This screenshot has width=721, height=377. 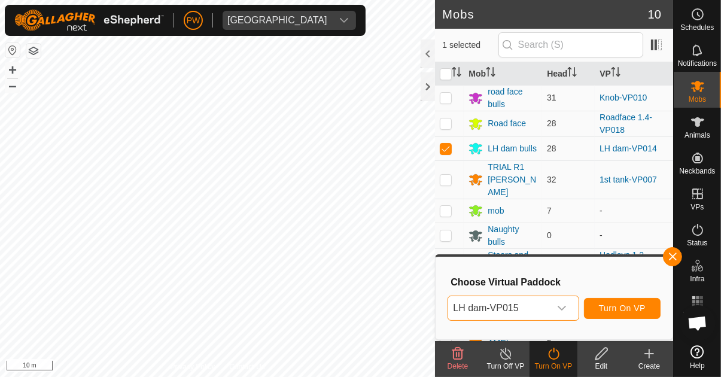 I want to click on div: Steers and bulls, so click(x=512, y=261).